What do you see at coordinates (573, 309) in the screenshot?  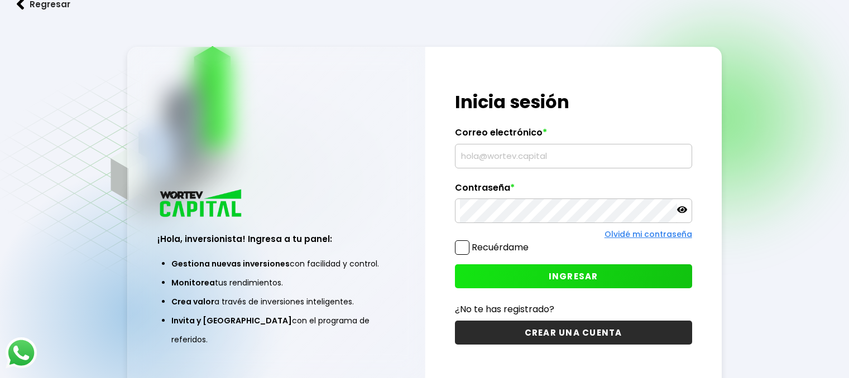 I see `p: ¿No te has registrado?` at bounding box center [573, 309].